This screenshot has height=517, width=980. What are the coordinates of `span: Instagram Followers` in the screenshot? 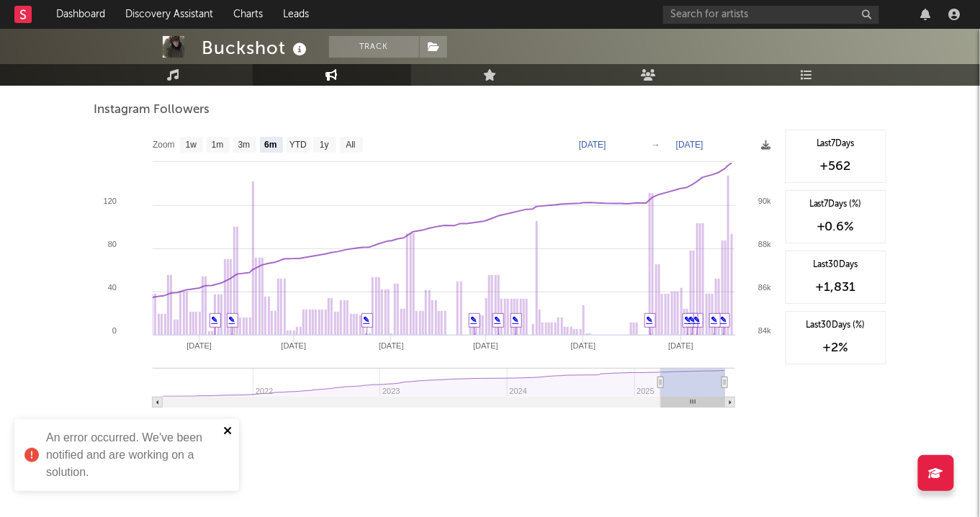 It's located at (152, 110).